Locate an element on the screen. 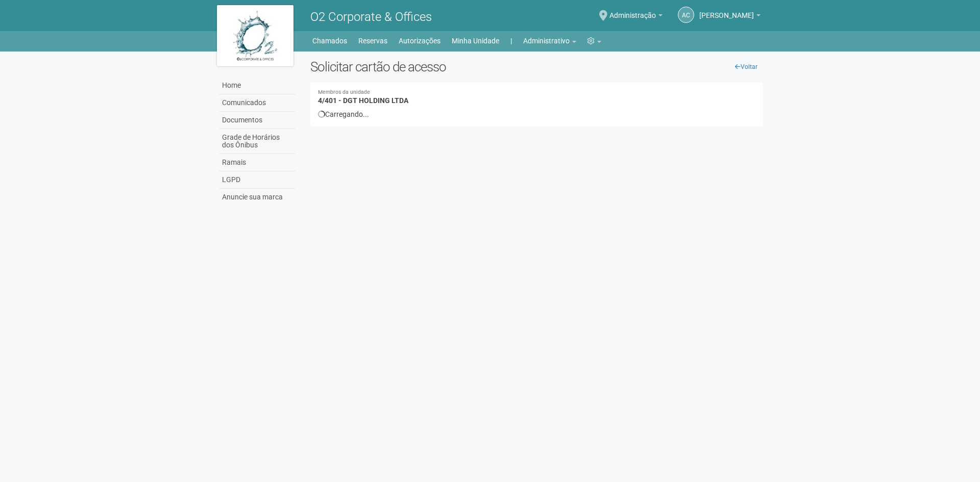  a: Anuncie sua marca is located at coordinates (257, 197).